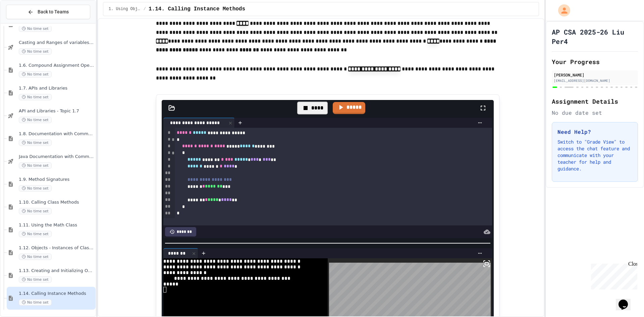 This screenshot has height=317, width=644. I want to click on span: 1.7. APIs and Libraries, so click(56, 89).